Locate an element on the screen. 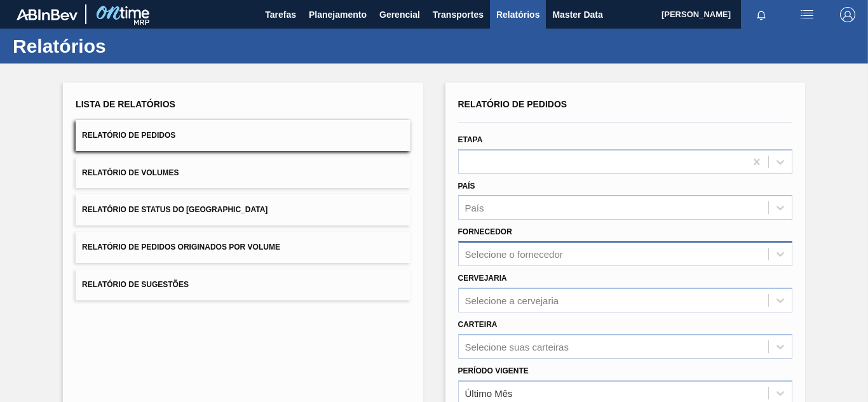 Image resolution: width=868 pixels, height=402 pixels. div: Selecione suas carteiras is located at coordinates (517, 346).